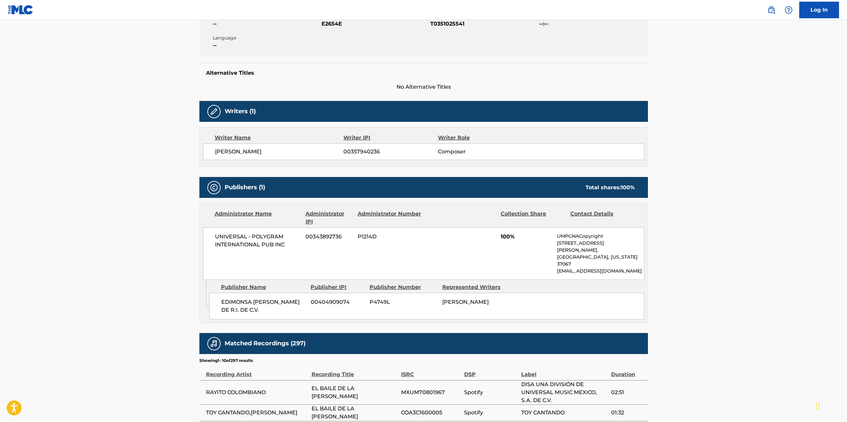 This screenshot has height=422, width=847. What do you see at coordinates (431, 412) in the screenshot?
I see `span: COA3C1600005` at bounding box center [431, 412].